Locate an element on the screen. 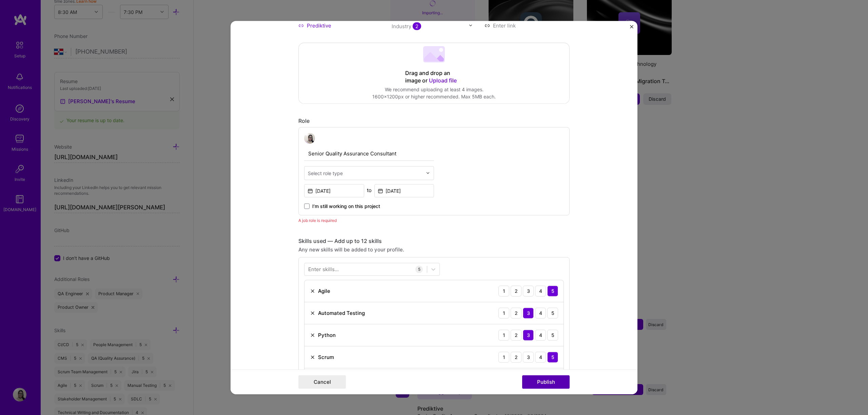 This screenshot has height=415, width=868. input: Enter name or website is located at coordinates (341, 25).